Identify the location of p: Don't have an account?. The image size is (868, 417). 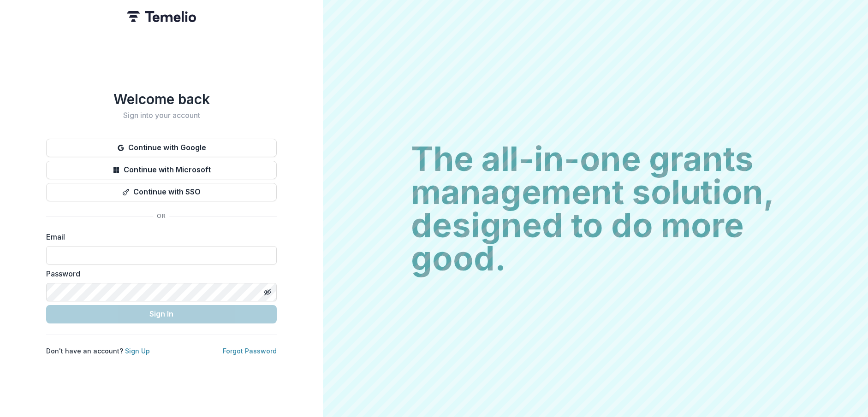
(98, 351).